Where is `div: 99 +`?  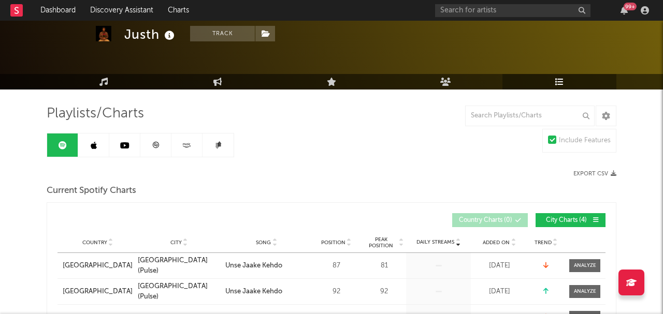
div: 99 + is located at coordinates (630, 6).